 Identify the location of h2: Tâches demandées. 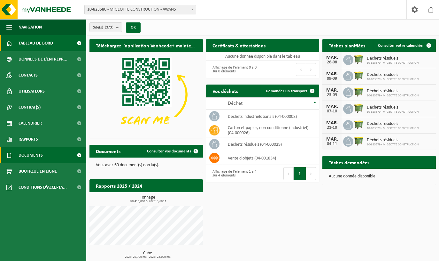
(349, 162).